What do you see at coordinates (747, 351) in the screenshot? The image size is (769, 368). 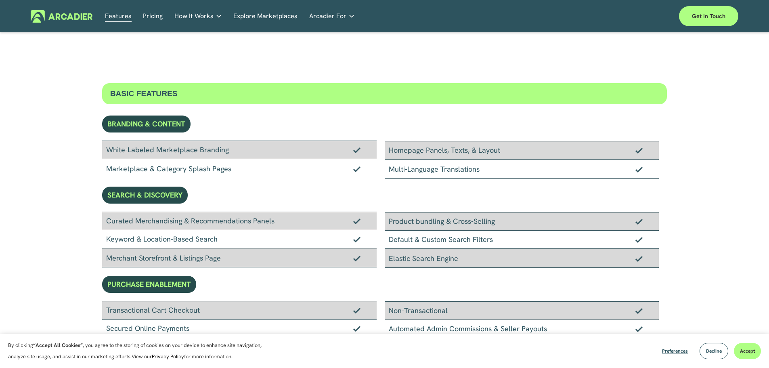 I see `span: Accept` at bounding box center [747, 351].